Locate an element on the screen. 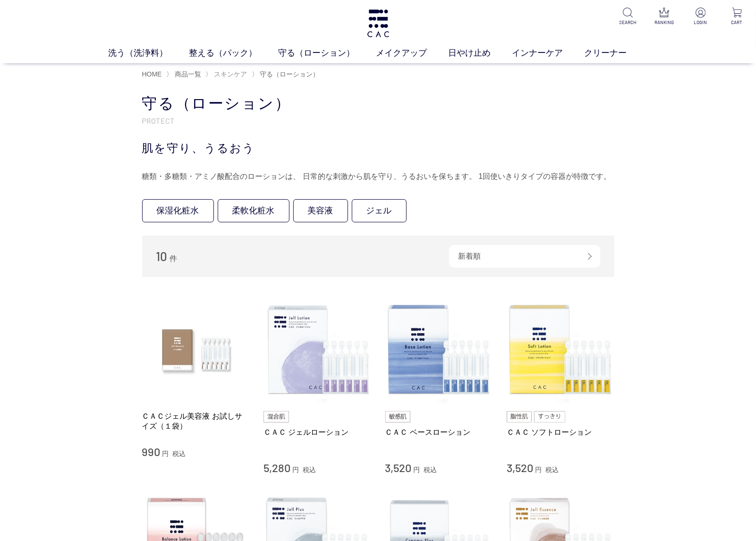 The height and width of the screenshot is (541, 756). a: 柔軟化粧水 is located at coordinates (254, 211).